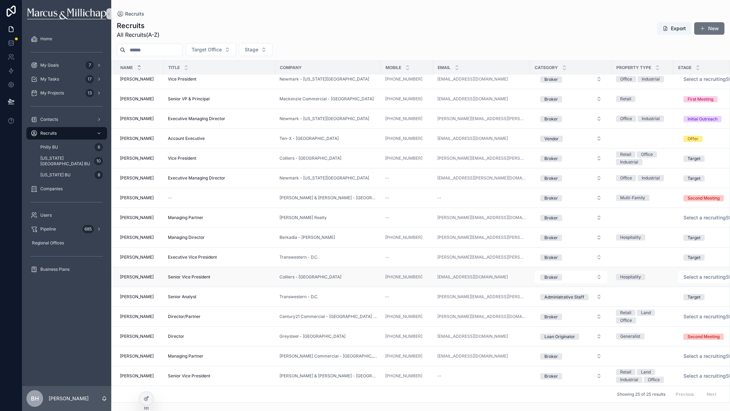  Describe the element at coordinates (189, 99) in the screenshot. I see `span: Senior VP & Principal` at that location.